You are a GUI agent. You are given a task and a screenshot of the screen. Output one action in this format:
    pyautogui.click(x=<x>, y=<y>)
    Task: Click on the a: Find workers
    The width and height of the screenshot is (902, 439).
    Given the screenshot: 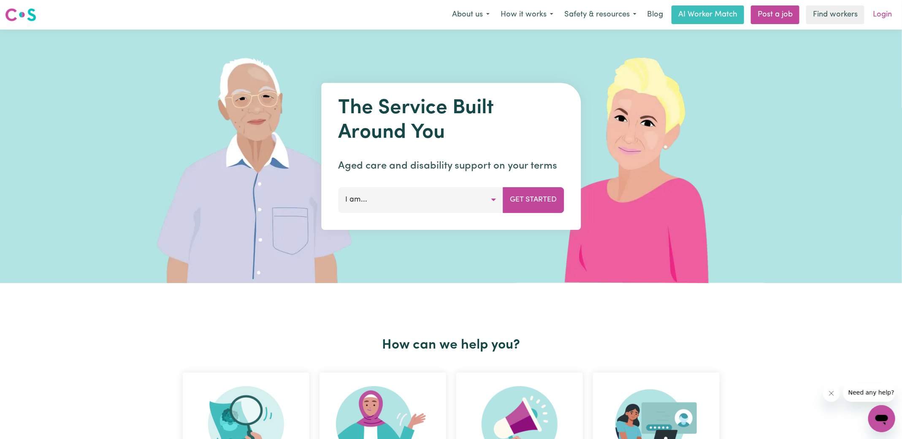 What is the action you would take?
    pyautogui.click(x=835, y=15)
    